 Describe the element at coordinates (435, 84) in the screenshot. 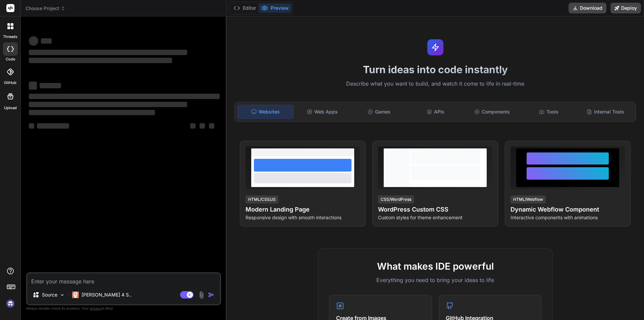

I see `p: Describe what you want to build, and watch it come to life in real-time` at that location.